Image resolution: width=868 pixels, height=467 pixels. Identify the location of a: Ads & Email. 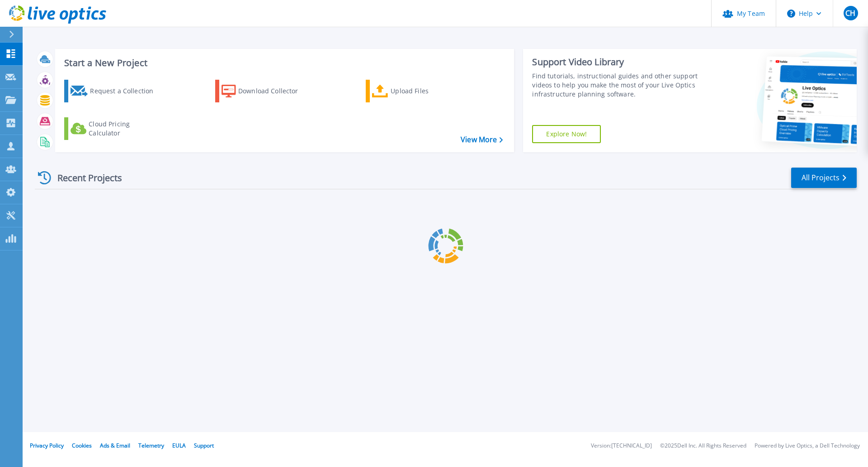
(115, 445).